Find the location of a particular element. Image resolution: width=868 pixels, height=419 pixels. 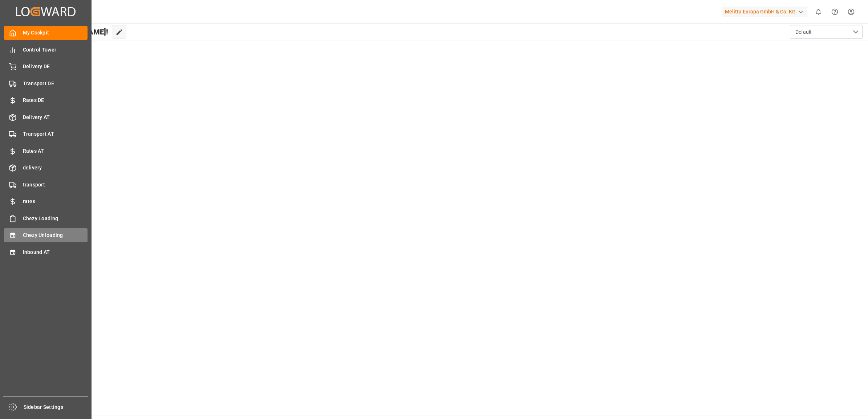

span: Control Tower is located at coordinates (55, 49).